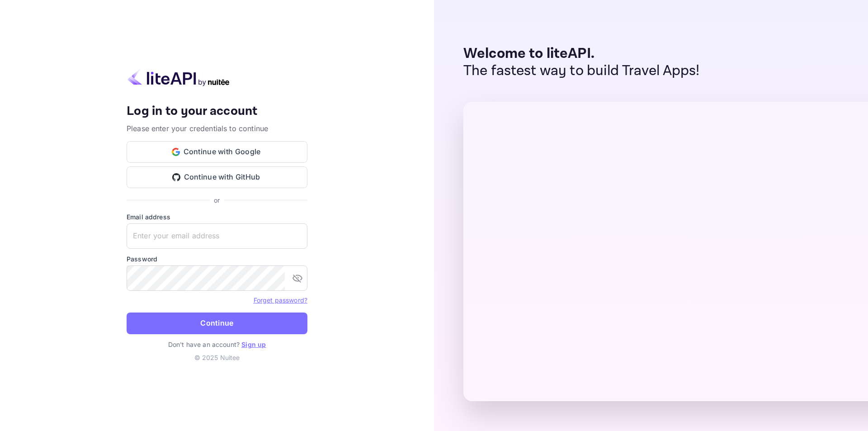 The height and width of the screenshot is (431, 868). What do you see at coordinates (217, 178) in the screenshot?
I see `button: Continue with GitHub` at bounding box center [217, 178].